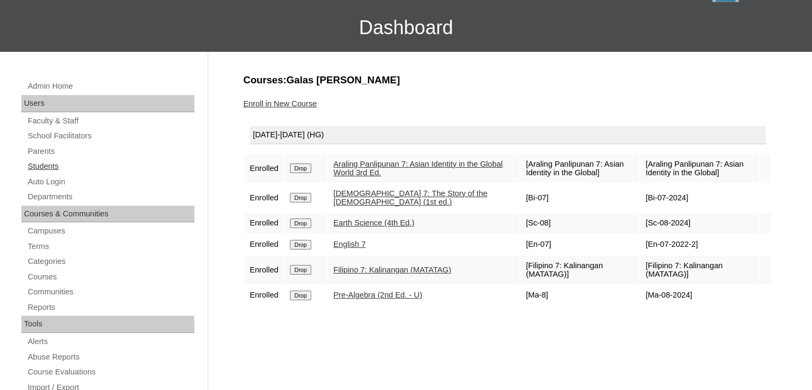 Image resolution: width=812 pixels, height=390 pixels. What do you see at coordinates (350, 244) in the screenshot?
I see `a: English 7` at bounding box center [350, 244].